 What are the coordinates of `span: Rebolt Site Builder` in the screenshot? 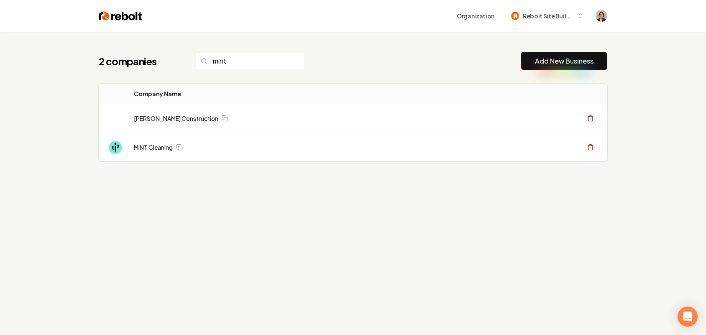 It's located at (548, 16).